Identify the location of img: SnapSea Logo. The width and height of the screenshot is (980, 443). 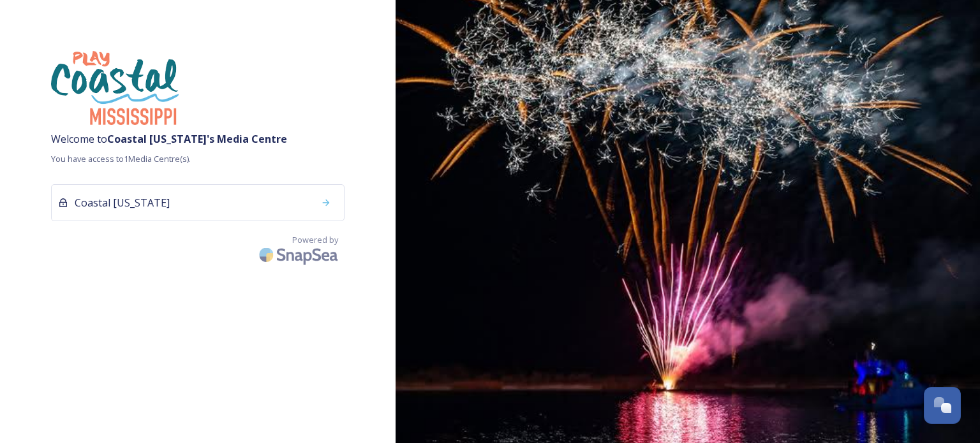
(300, 255).